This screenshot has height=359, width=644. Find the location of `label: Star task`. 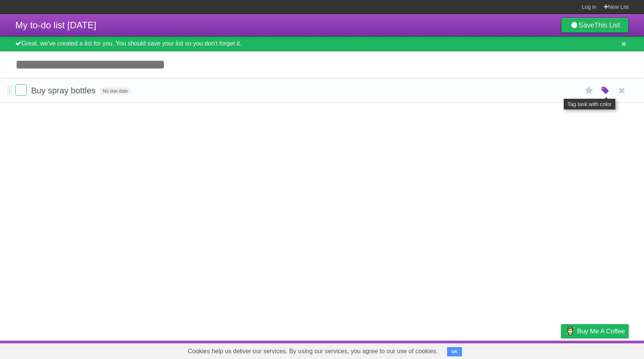

label: Star task is located at coordinates (589, 90).